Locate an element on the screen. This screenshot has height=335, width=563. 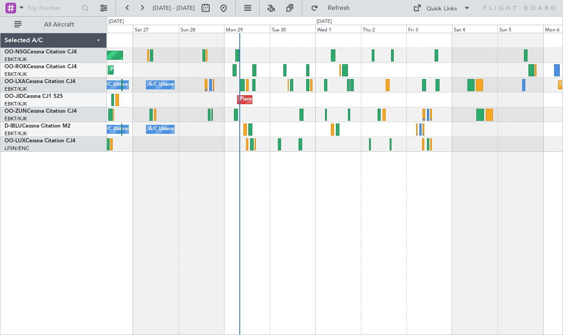
a: OO-NSGCessna Citation CJ4 is located at coordinates (40, 52).